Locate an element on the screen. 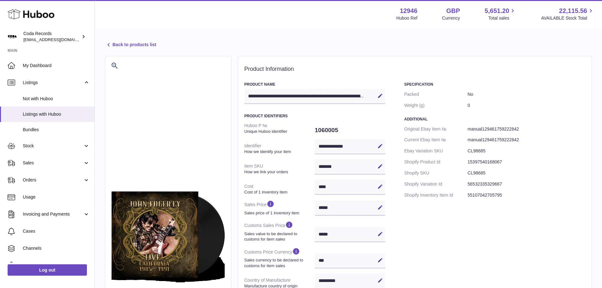  a: 5,651.20 Total sales is located at coordinates (501, 14).